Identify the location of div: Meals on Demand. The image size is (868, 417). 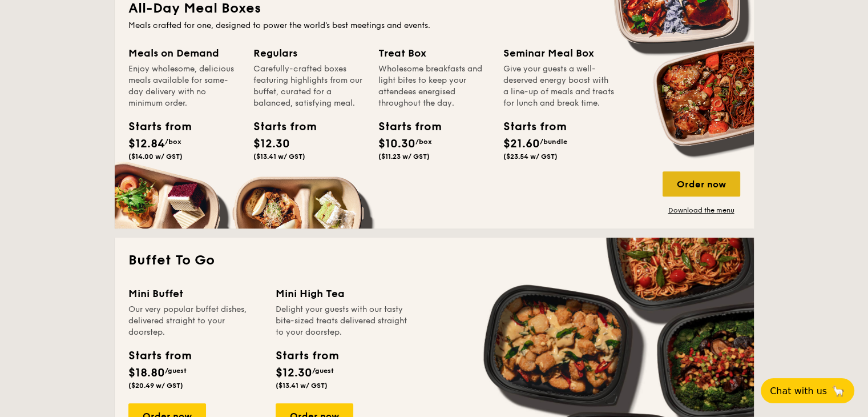
(184, 53).